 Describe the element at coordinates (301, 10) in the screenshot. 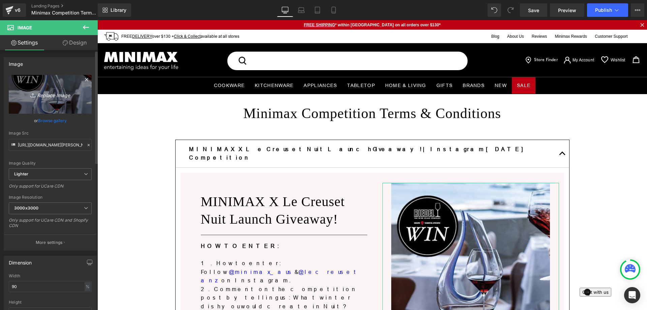

I see `a: Laptop` at that location.